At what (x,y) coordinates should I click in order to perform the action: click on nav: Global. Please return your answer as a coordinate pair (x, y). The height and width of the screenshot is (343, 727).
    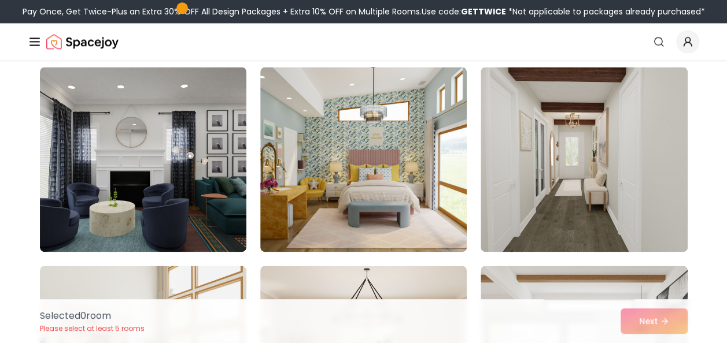
    Looking at the image, I should click on (363, 42).